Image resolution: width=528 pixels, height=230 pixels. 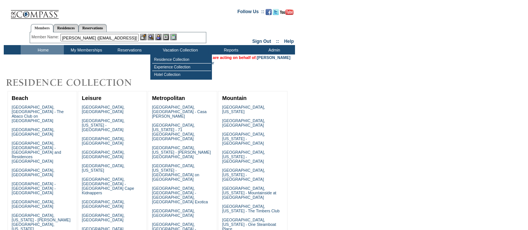 I want to click on img: Destinations by Exclusive Resorts, so click(x=77, y=83).